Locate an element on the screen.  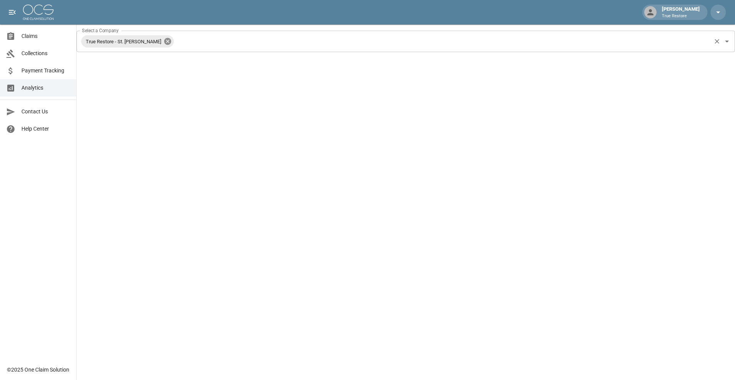
span: Claims is located at coordinates (46, 36).